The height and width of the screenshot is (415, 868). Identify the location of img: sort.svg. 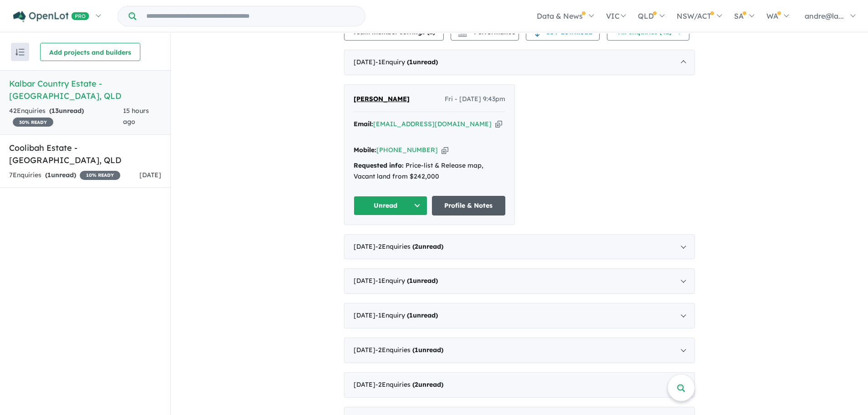
(20, 52).